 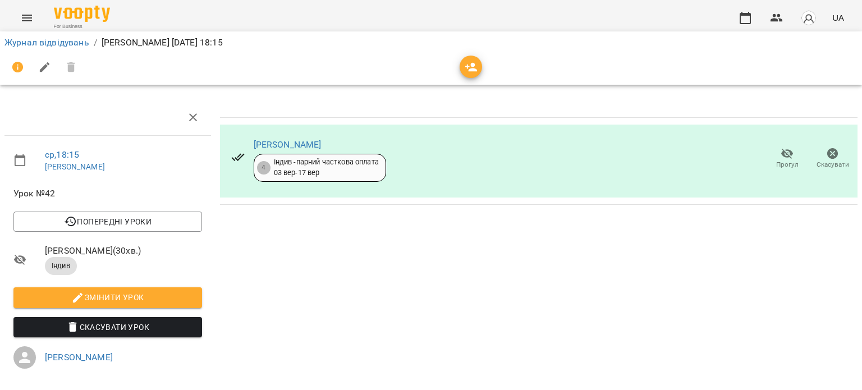 I want to click on button: Змінити урок, so click(x=108, y=297).